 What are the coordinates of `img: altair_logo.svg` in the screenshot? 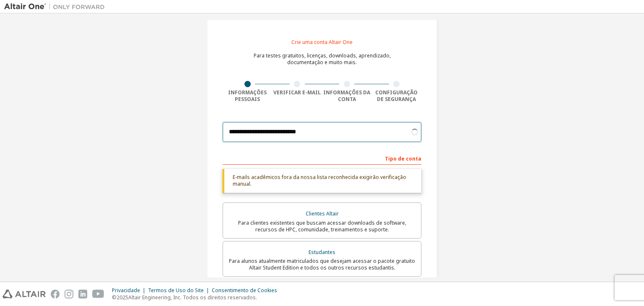 It's located at (24, 294).